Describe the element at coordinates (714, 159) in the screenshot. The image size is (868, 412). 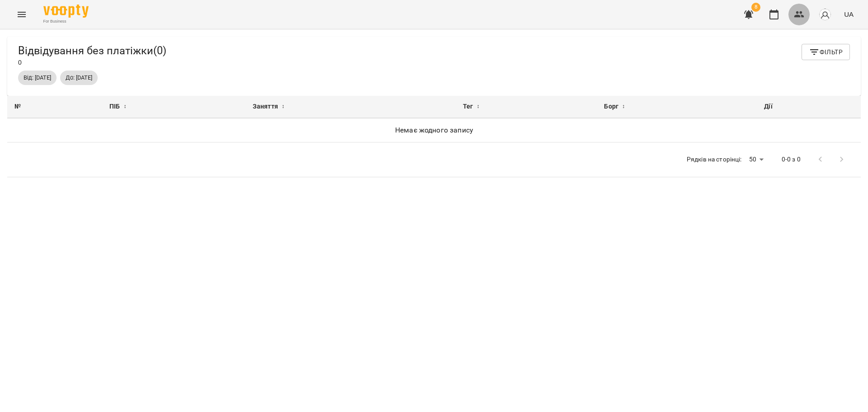
I see `p: Рядків на сторінці:` at that location.